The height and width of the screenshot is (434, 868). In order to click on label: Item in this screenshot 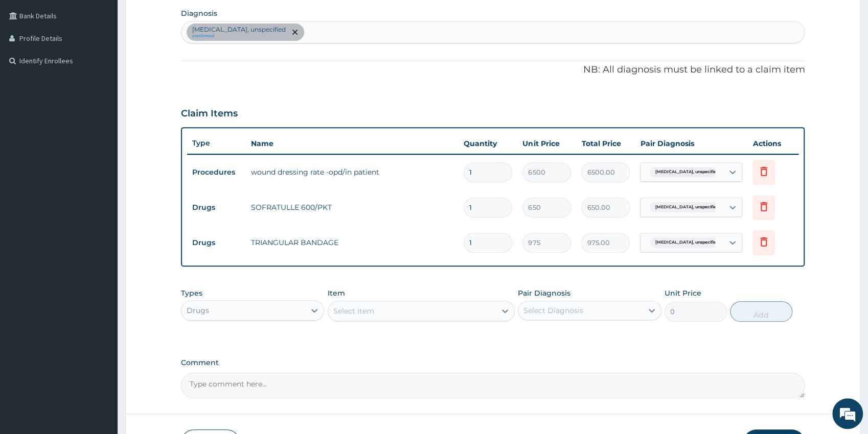, I will do `click(337, 293)`.